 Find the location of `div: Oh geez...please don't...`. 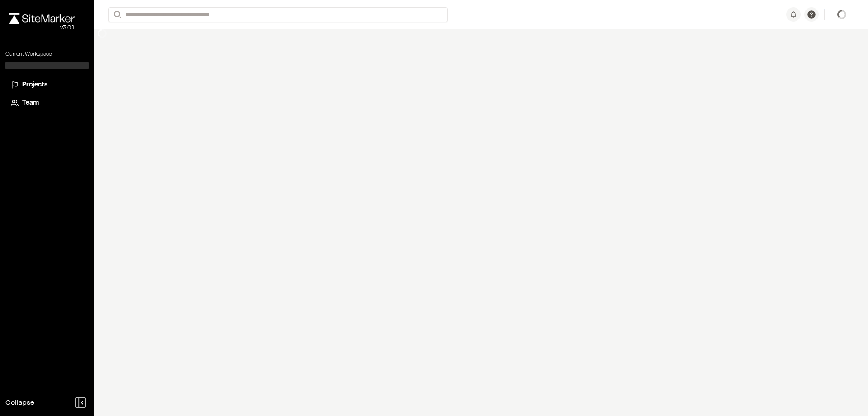

div: Oh geez...please don't... is located at coordinates (42, 28).